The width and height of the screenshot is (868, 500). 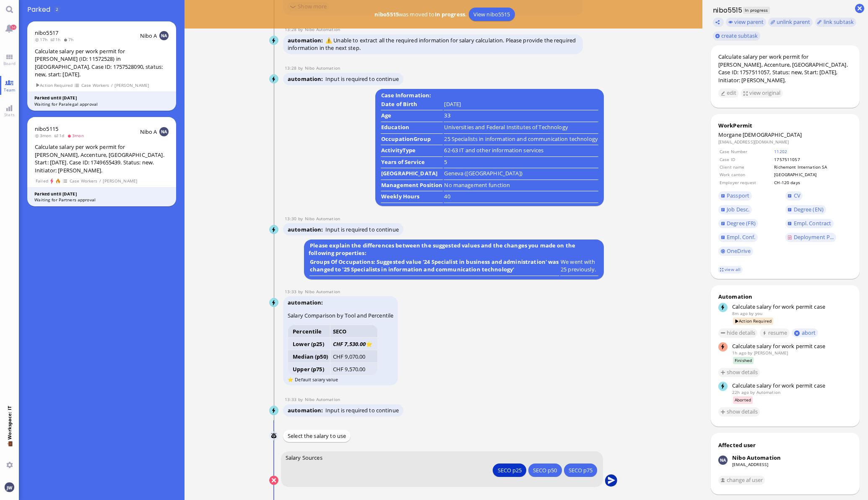 What do you see at coordinates (785, 125) in the screenshot?
I see `div: WorkPermit` at bounding box center [785, 125].